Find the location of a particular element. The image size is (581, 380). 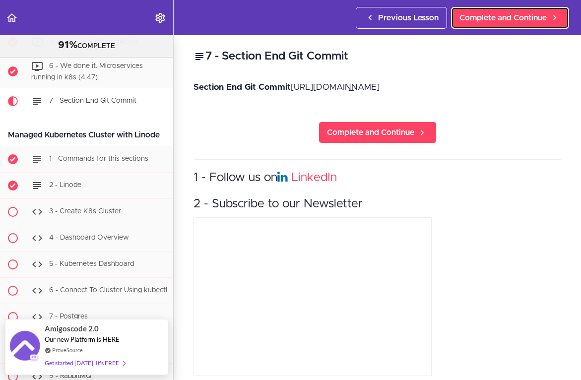

span: 1 - Commands for this sections is located at coordinates (99, 159).